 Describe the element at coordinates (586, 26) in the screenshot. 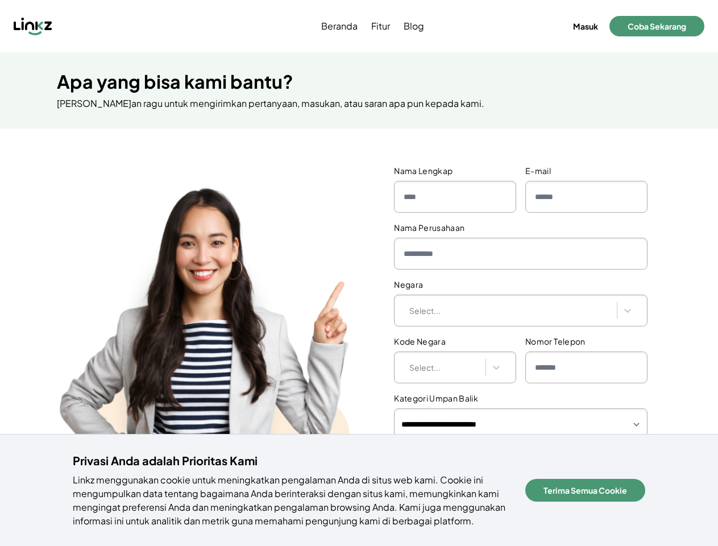

I see `a: Masuk` at that location.